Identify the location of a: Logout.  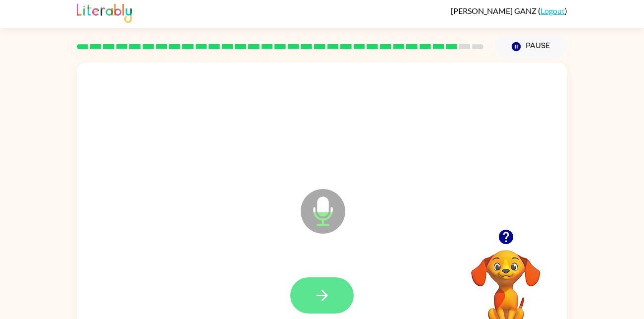
(552, 11).